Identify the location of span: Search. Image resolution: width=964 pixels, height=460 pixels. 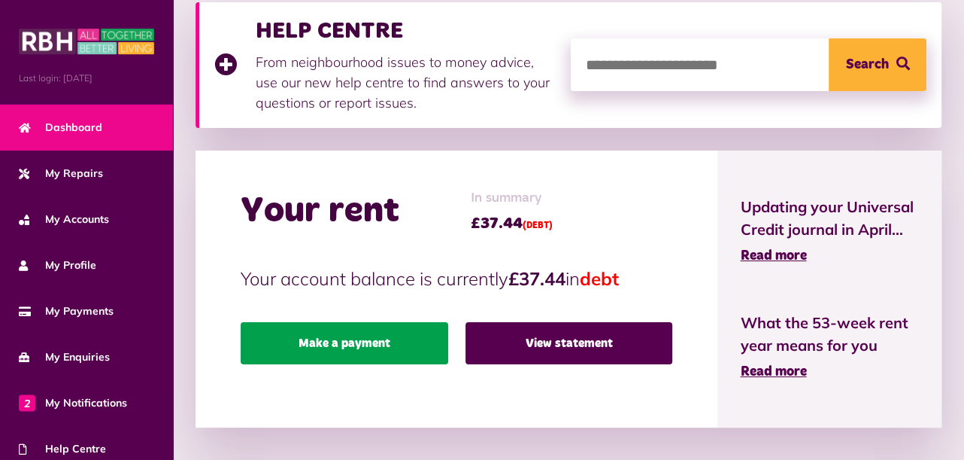
(867, 65).